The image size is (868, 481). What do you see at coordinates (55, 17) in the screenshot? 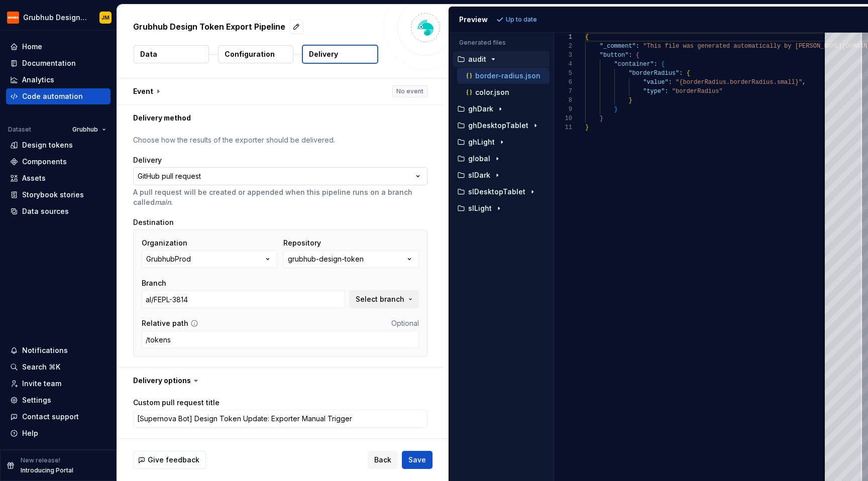
I see `div: Grubhub Design System` at bounding box center [55, 17].